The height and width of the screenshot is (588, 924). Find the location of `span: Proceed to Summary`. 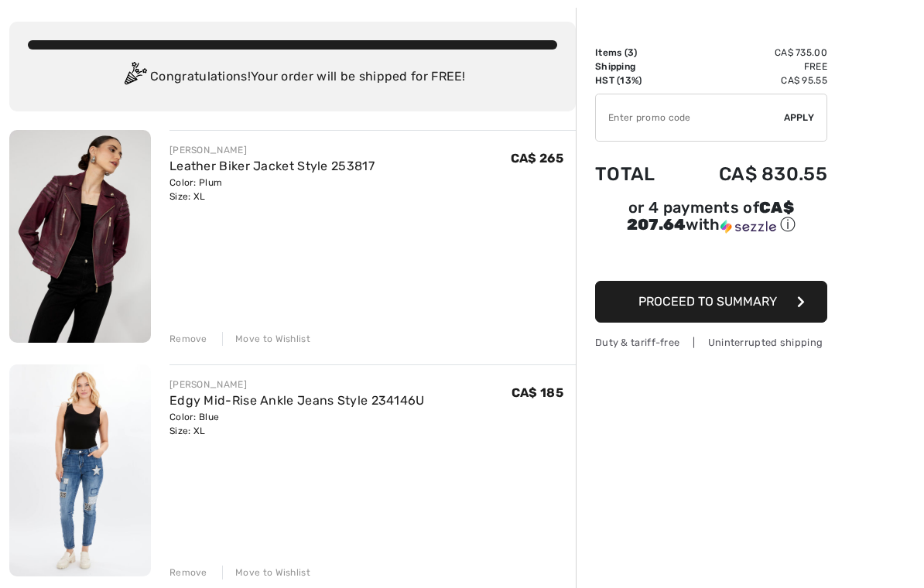

span: Proceed to Summary is located at coordinates (707, 301).